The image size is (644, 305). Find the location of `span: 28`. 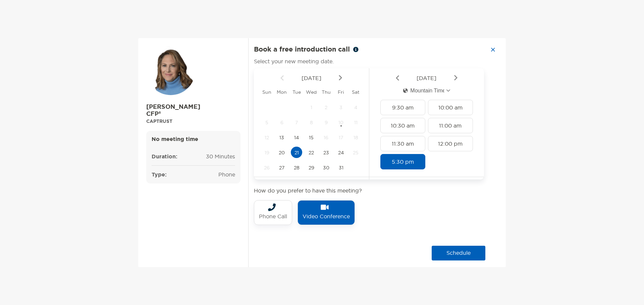

span: 28 is located at coordinates (297, 168).